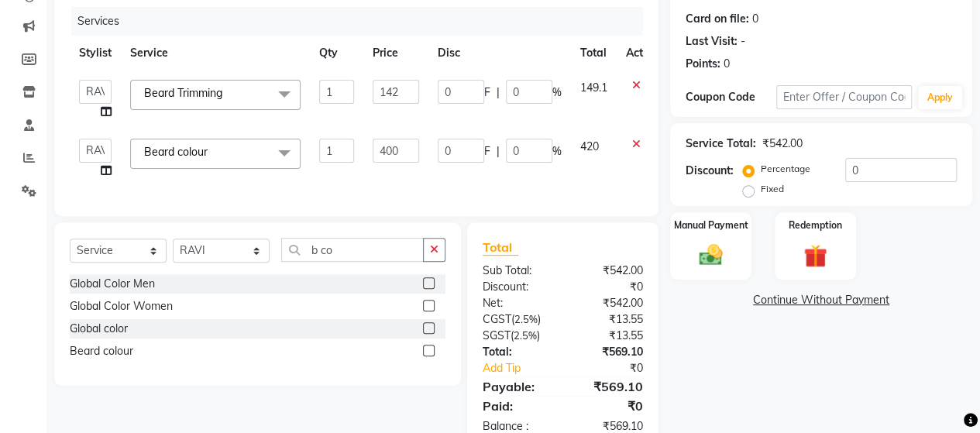  What do you see at coordinates (815, 255) in the screenshot?
I see `img: _gift.svg` at bounding box center [815, 255].